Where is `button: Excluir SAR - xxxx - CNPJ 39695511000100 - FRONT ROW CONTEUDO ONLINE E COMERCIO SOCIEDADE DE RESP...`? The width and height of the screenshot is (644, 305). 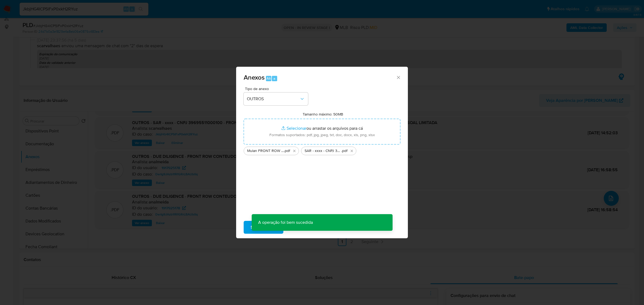
button: Excluir SAR - xxxx - CNPJ 39695511000100 - FRONT ROW CONTEUDO ONLINE E COMERCIO SOCIEDADE DE RESP... is located at coordinates (352, 151).